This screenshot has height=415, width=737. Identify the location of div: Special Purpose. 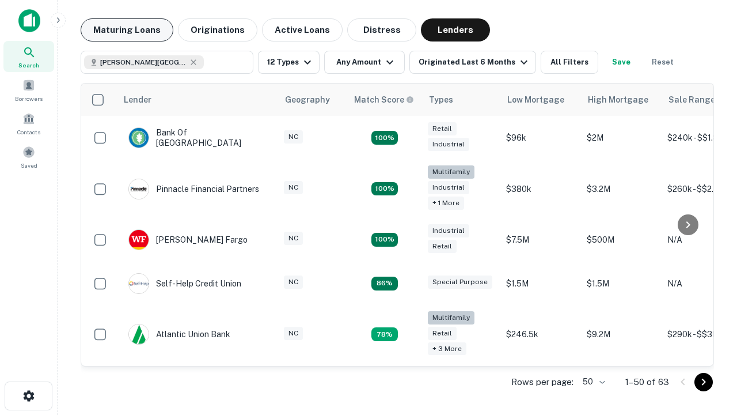
(460, 282).